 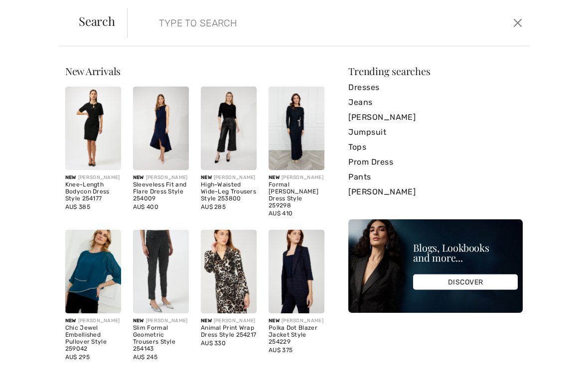 I want to click on img: Slim Formal Geometric Trousers Style 254143. Black/Silver, so click(x=161, y=271).